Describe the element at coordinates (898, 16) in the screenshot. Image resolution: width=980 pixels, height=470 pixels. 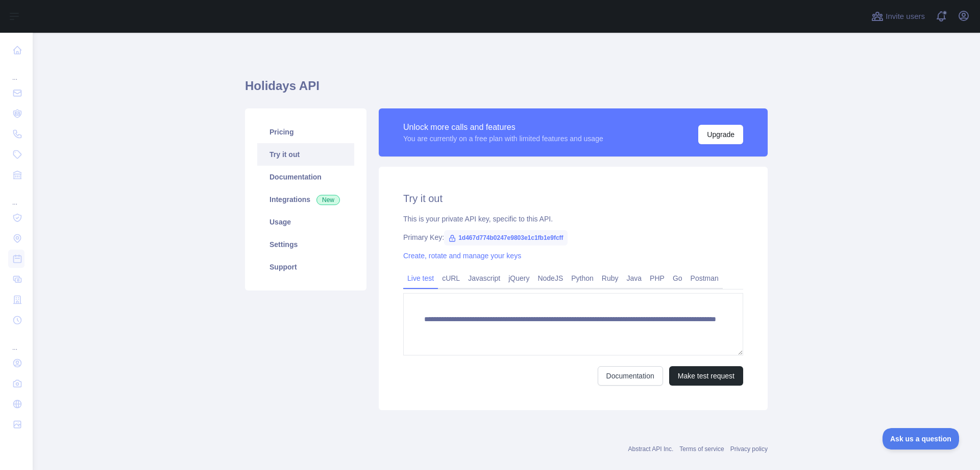
I see `button: Invite users` at that location.